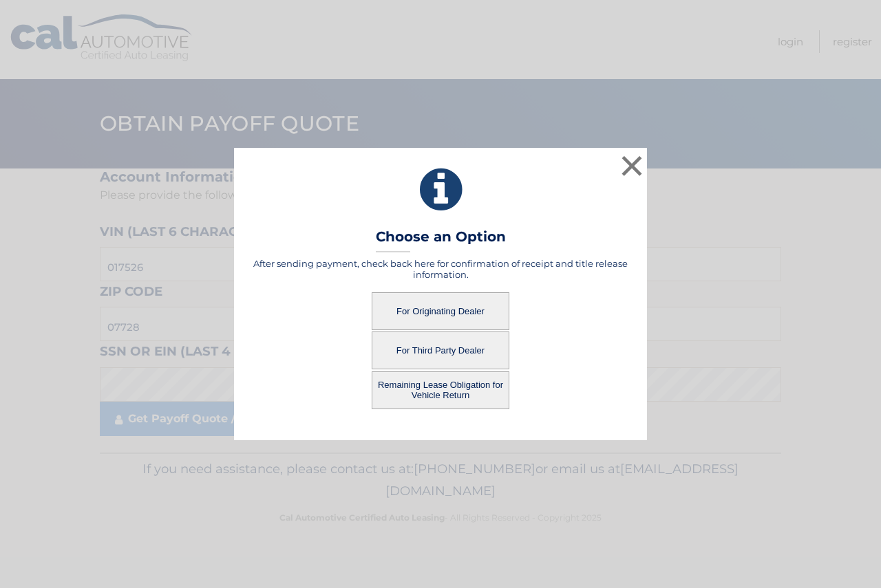 The width and height of the screenshot is (881, 588). I want to click on button: For Originating Dealer, so click(440, 311).